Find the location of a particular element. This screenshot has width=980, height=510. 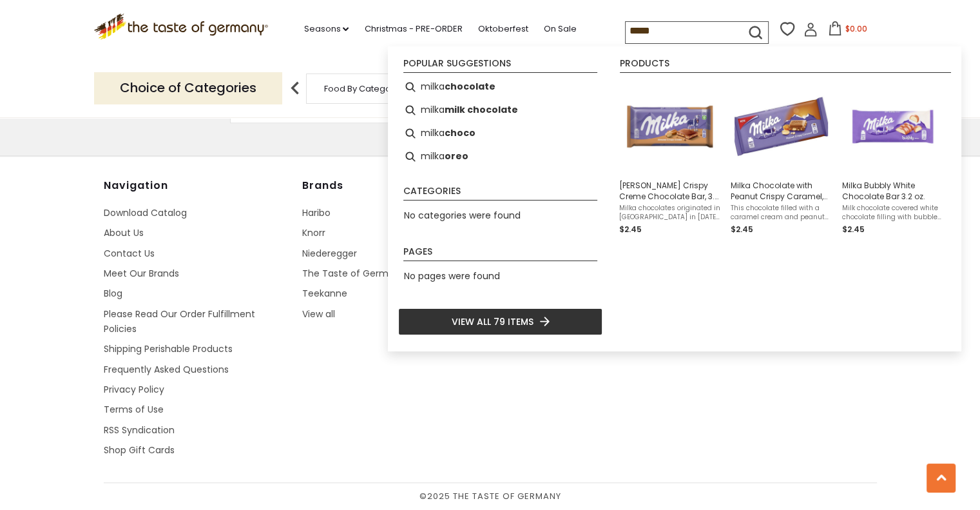

a: Milka Bubbly WhiteMilka Bubbly White Chocolate Bar 3.2 oz.Milk chocolate covered white chocolate ... is located at coordinates (892, 158).